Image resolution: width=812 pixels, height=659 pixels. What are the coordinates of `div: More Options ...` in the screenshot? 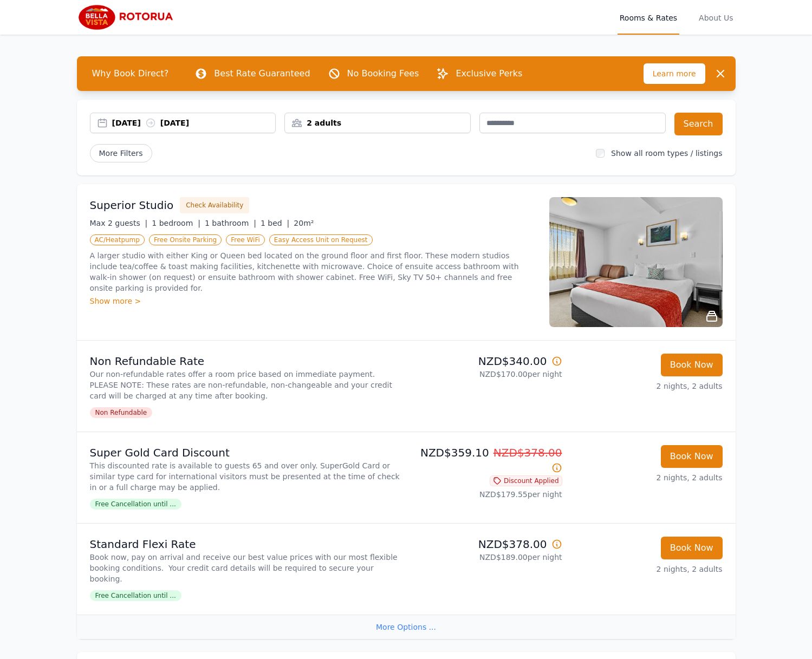 It's located at (406, 627).